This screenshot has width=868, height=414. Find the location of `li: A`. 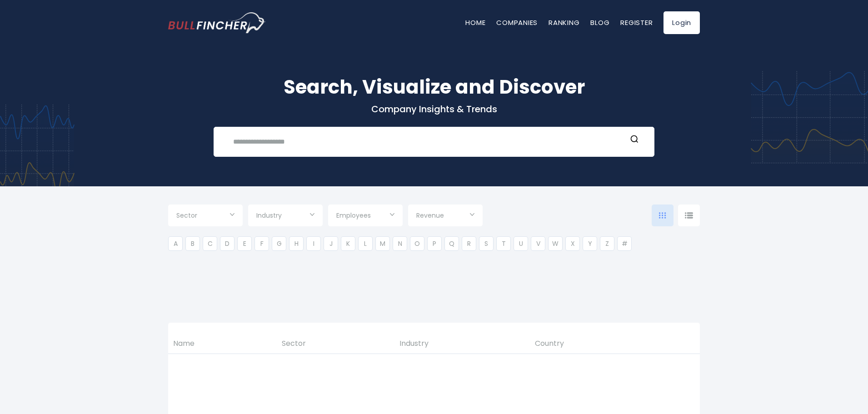

li: A is located at coordinates (175, 244).